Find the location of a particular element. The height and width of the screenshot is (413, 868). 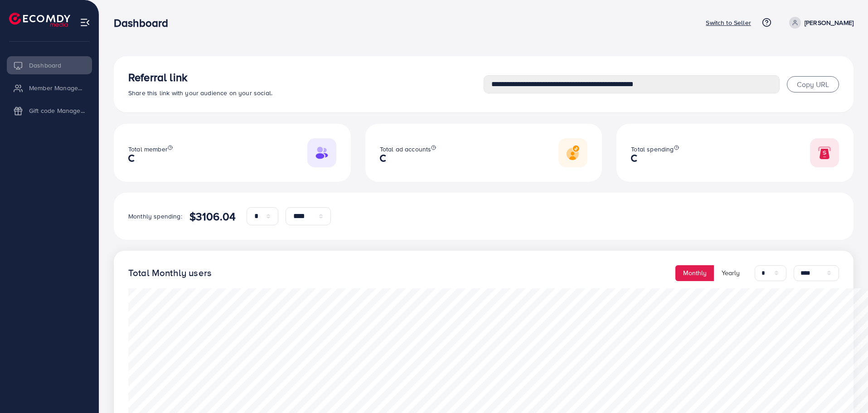

button: Monthly is located at coordinates (695, 273).